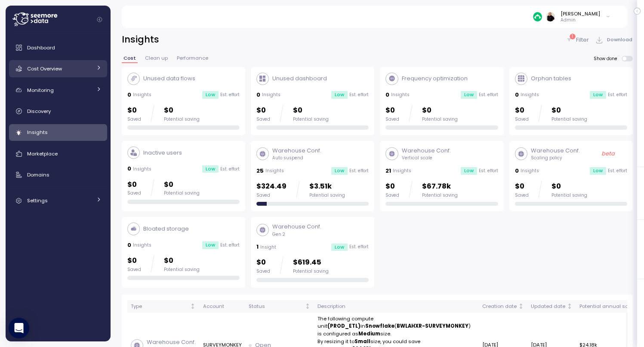 This screenshot has height=347, width=644. Describe the element at coordinates (548, 306) in the screenshot. I see `div: Updated date` at that location.